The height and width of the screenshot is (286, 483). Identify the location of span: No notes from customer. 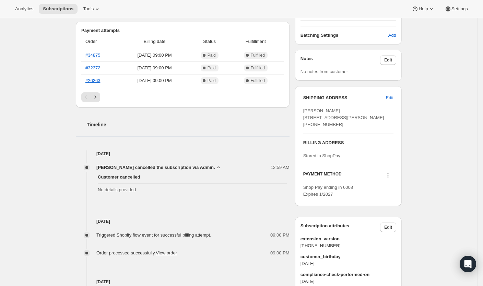
(324, 71).